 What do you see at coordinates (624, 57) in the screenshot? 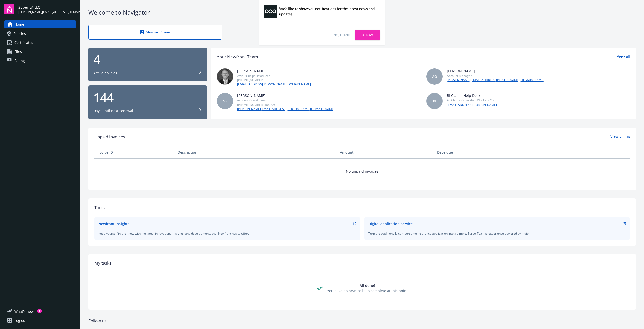
I see `a: View all` at bounding box center [624, 57].